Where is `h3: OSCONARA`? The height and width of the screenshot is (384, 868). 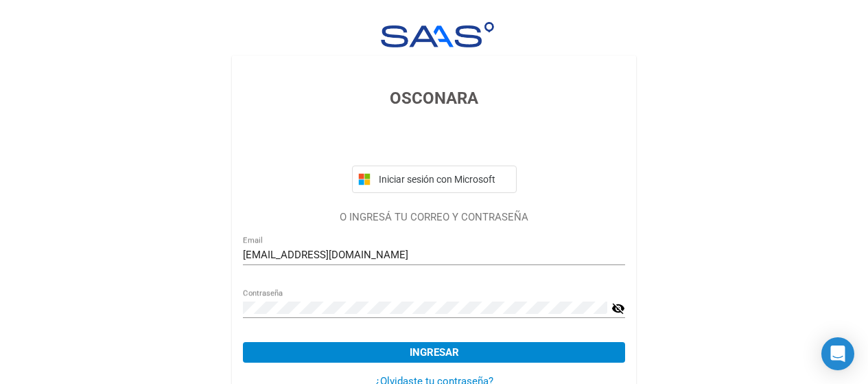
h3: OSCONARA is located at coordinates (434, 98).